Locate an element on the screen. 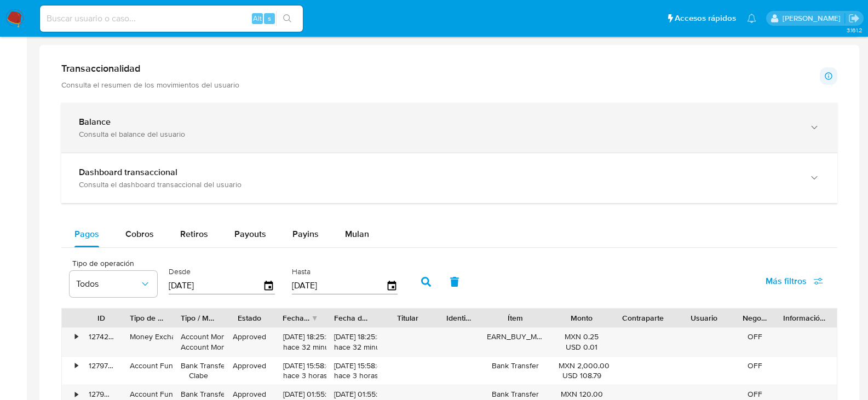  a: Notificaciones is located at coordinates (751, 18).